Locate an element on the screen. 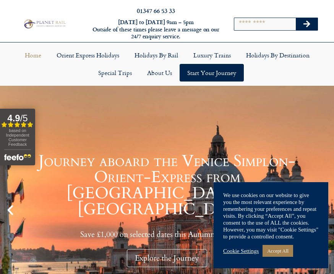 The image size is (334, 274). div: Explore the Journey is located at coordinates (167, 258).